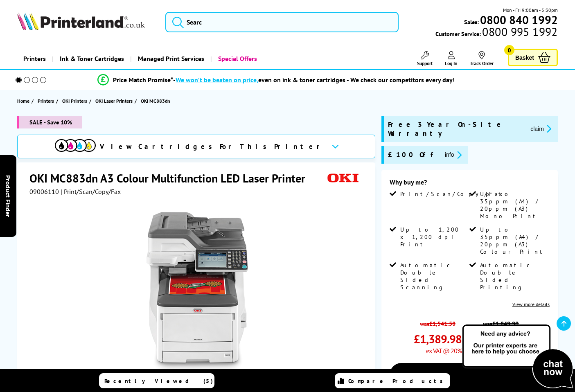 The image size is (575, 392). I want to click on span: | Print/Scan/Copy/Fax, so click(90, 192).